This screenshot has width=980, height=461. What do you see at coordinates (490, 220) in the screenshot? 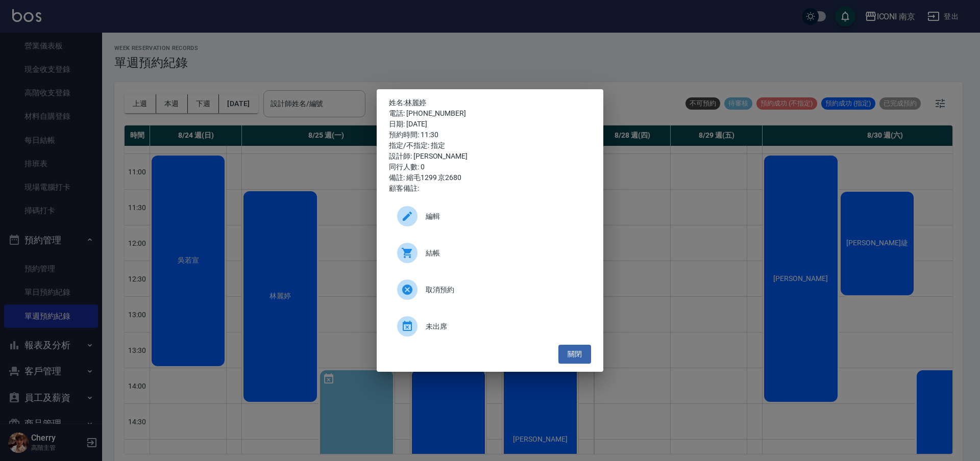
I see `a: 編輯` at bounding box center [490, 220].